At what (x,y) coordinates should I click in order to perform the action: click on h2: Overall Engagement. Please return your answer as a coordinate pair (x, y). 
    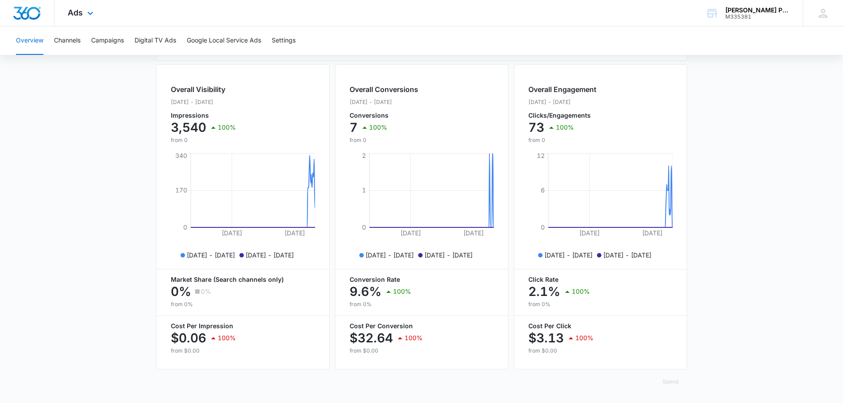
    Looking at the image, I should click on (563, 89).